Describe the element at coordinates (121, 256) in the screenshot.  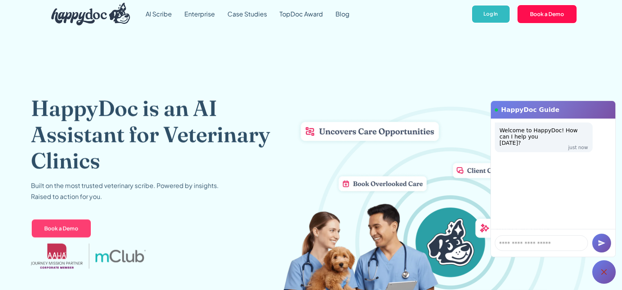
I see `img: mclub logo` at that location.